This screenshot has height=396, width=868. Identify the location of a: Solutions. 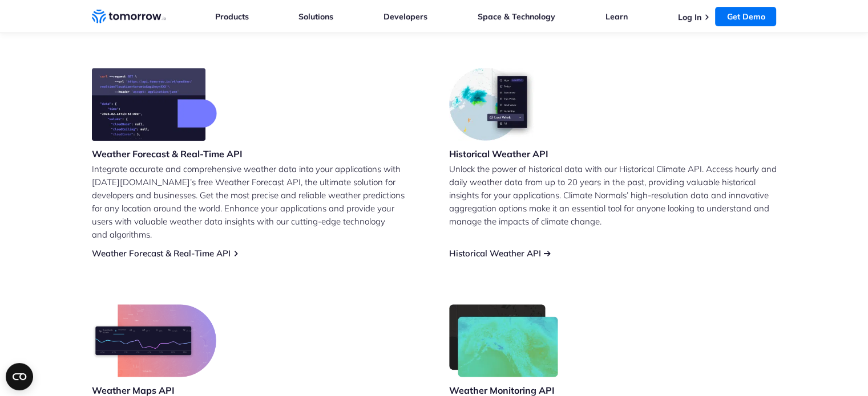
(315, 17).